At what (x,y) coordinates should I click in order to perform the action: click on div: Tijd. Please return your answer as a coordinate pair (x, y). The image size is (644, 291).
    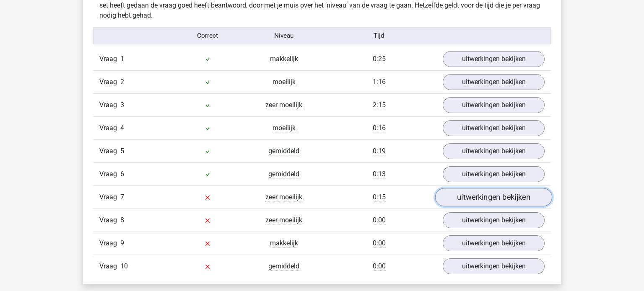
    Looking at the image, I should click on (378, 36).